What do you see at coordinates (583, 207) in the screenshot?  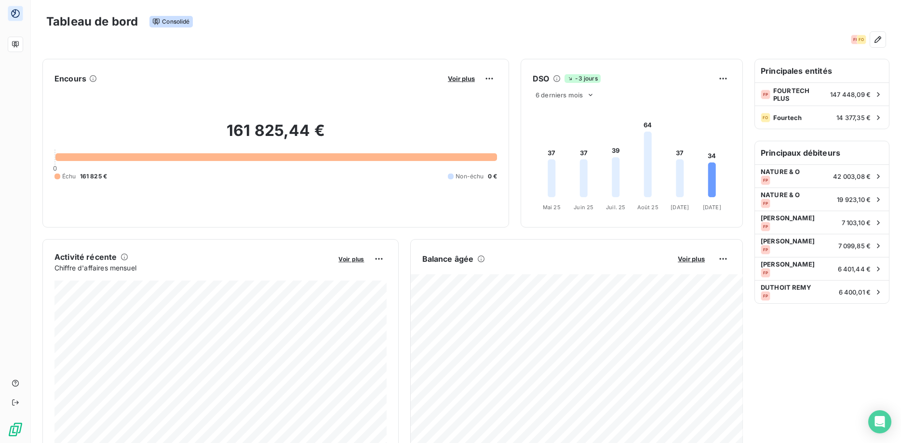 I see `tspan: Juin 25` at bounding box center [583, 207].